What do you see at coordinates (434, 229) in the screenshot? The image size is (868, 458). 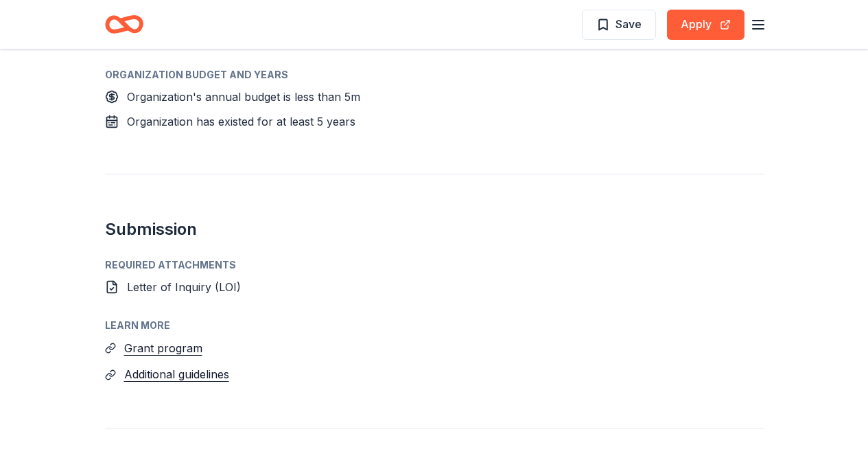 I see `h2: Submission` at bounding box center [434, 229].